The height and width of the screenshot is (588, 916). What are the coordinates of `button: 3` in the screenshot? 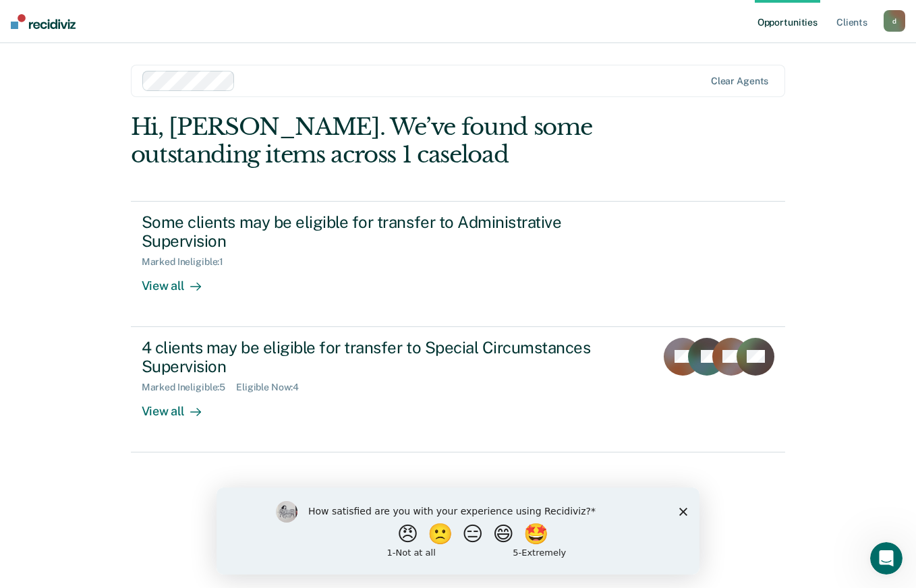 It's located at (257, 47).